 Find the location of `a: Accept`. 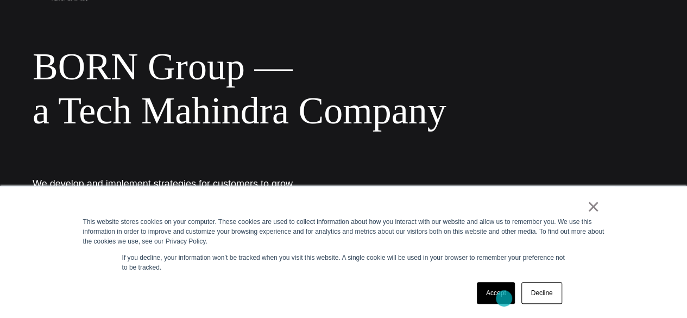

a: Accept is located at coordinates (496, 293).